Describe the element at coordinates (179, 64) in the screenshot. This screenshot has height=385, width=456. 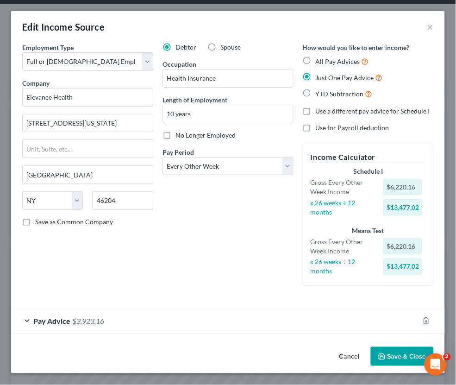
I see `label: Occupation` at that location.